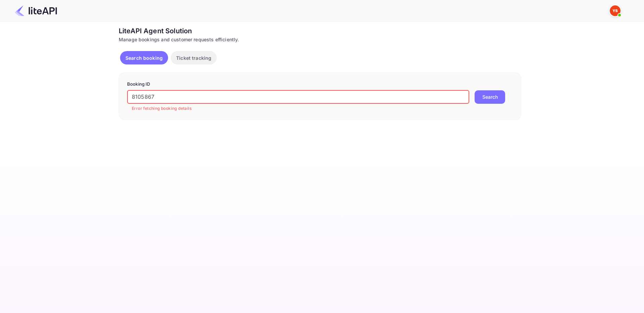 The height and width of the screenshot is (313, 644). What do you see at coordinates (298, 108) in the screenshot?
I see `p: Error fetching booking details` at bounding box center [298, 108].